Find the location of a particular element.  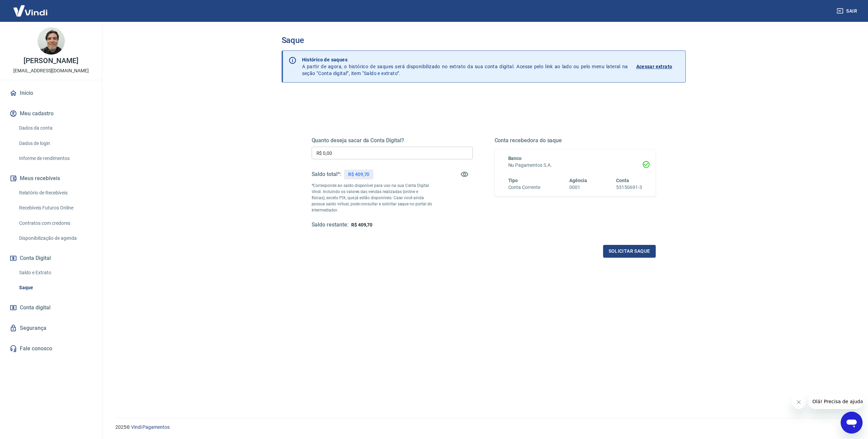

h3: Saque is located at coordinates (484, 40).